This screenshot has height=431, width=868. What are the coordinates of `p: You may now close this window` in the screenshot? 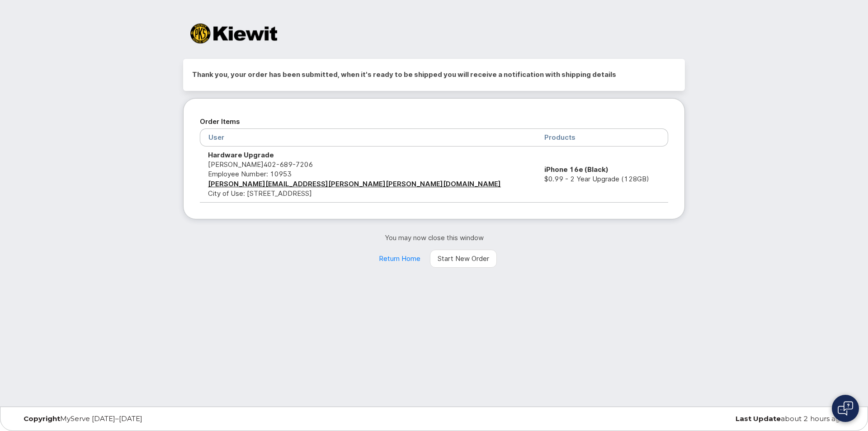 It's located at (434, 238).